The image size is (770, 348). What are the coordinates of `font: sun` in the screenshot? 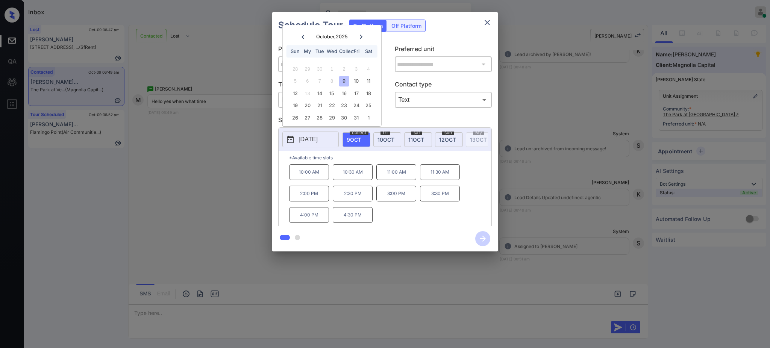 It's located at (448, 132).